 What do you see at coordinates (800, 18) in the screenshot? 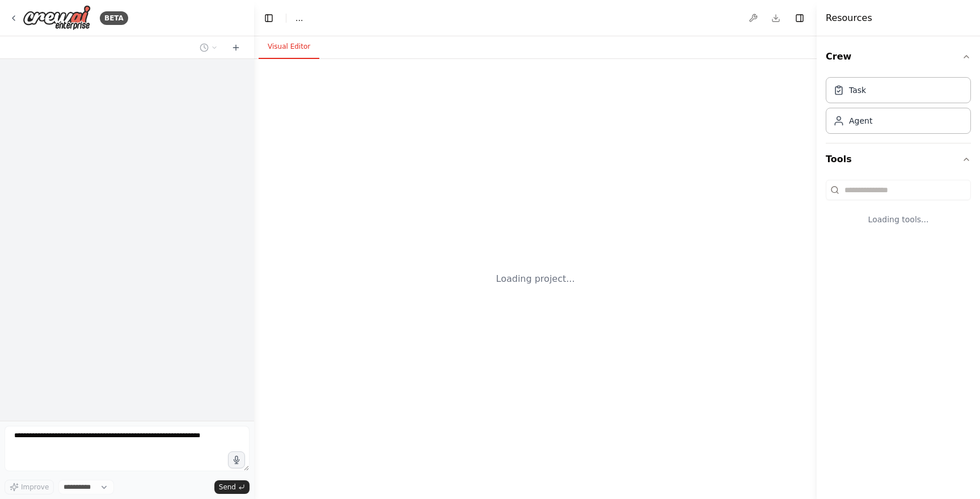
I see `button: Hide right sidebar` at bounding box center [800, 18].